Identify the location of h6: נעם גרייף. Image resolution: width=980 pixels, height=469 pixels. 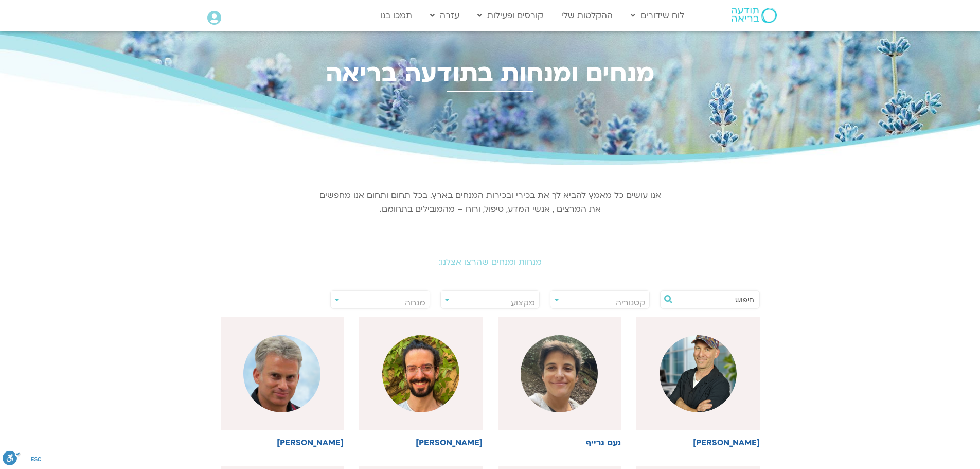
(559, 443).